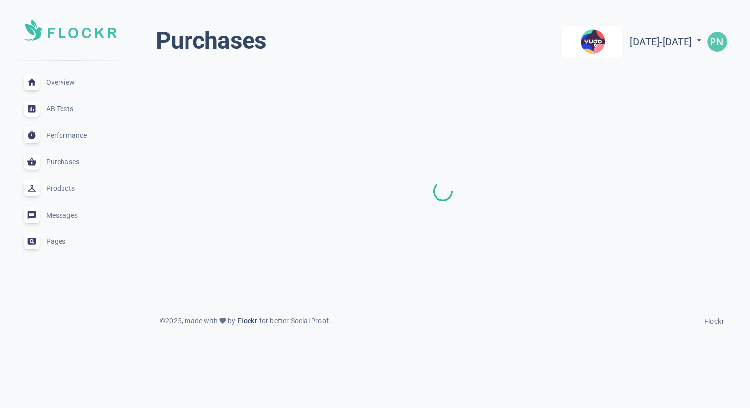 The height and width of the screenshot is (408, 750). What do you see at coordinates (70, 215) in the screenshot?
I see `a: Messages` at bounding box center [70, 215].